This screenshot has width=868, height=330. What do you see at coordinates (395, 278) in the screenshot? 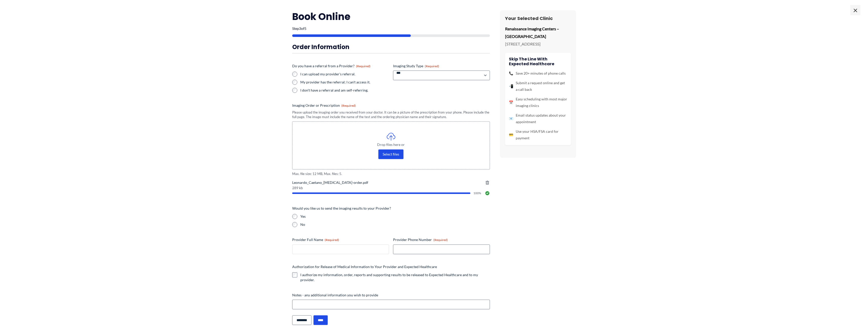
I see `label: I authorize my information, order, reports and supporting results to be released to Expected Heal...` at bounding box center [395, 278].